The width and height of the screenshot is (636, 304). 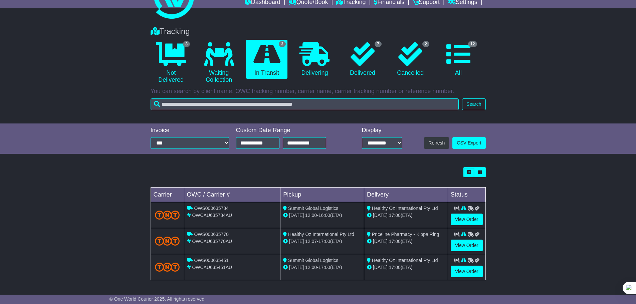 What do you see at coordinates (382, 131) in the screenshot?
I see `div: Display` at bounding box center [382, 131].